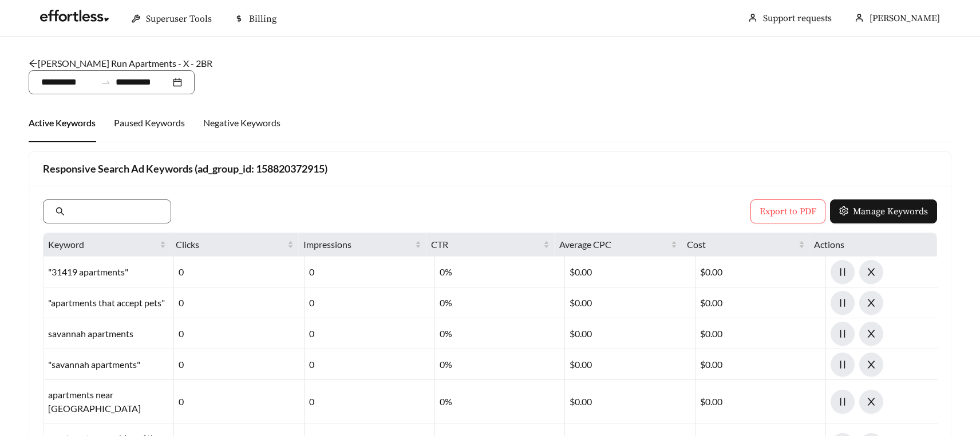 This screenshot has width=980, height=436. I want to click on span: to, so click(106, 83).